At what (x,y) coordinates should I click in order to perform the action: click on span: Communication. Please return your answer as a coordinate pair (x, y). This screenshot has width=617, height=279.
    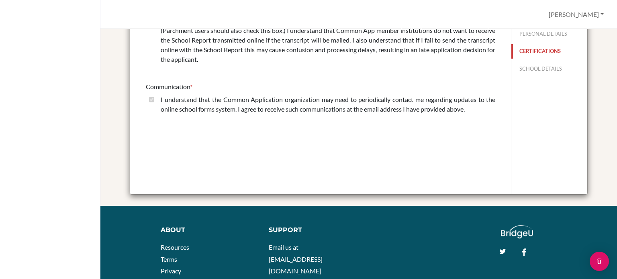
    Looking at the image, I should click on (168, 86).